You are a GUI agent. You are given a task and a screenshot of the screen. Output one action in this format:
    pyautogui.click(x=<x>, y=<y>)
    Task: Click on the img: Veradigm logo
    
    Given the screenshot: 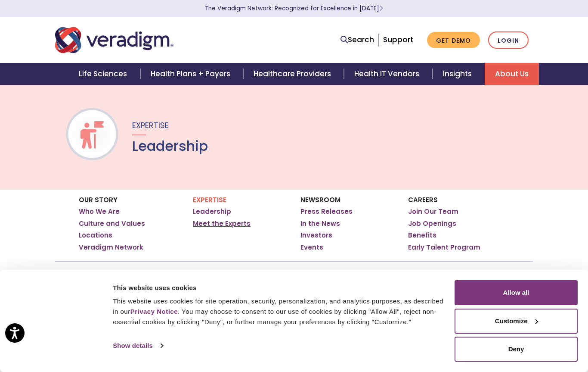 What is the action you would take?
    pyautogui.click(x=114, y=40)
    